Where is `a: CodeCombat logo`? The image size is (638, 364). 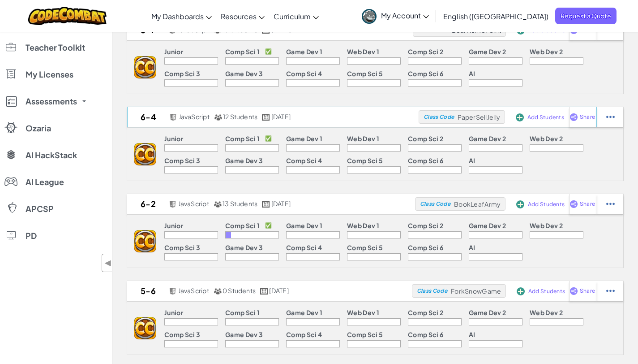 a: CodeCombat logo is located at coordinates (67, 16).